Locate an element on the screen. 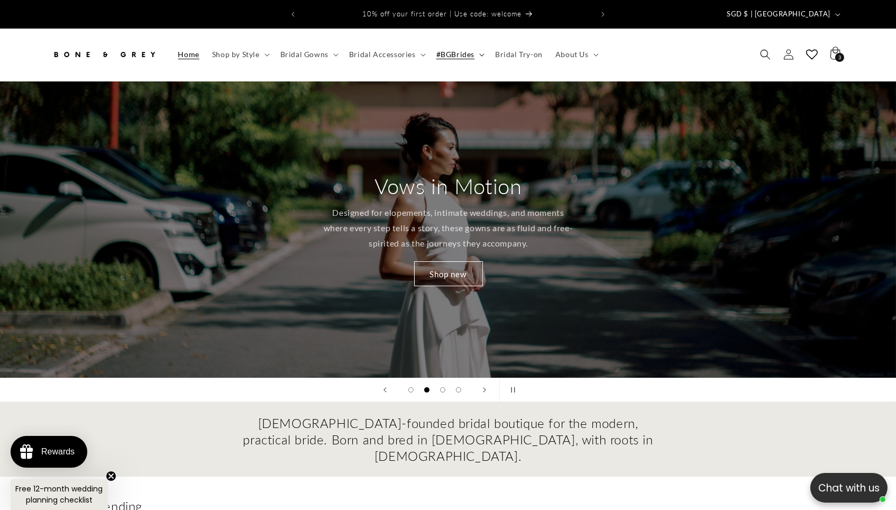 This screenshot has height=510, width=896. span: 10% off your first order | Use code: welcome is located at coordinates (442, 14).